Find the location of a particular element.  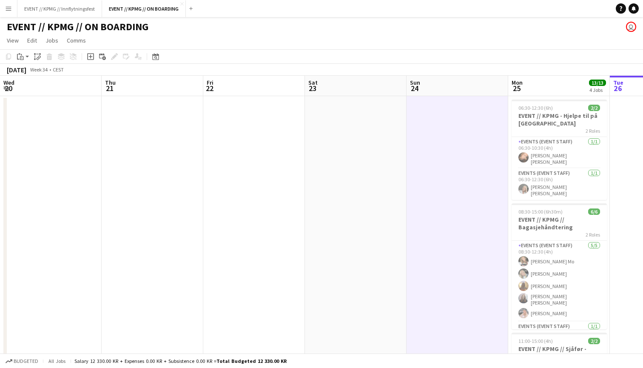

span: 25 is located at coordinates (517, 88).